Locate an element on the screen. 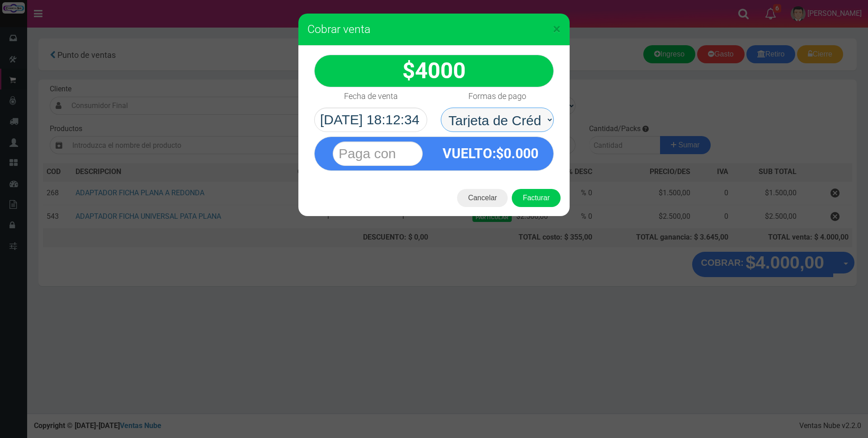 This screenshot has height=438, width=868. button: Facturar is located at coordinates (536, 198).